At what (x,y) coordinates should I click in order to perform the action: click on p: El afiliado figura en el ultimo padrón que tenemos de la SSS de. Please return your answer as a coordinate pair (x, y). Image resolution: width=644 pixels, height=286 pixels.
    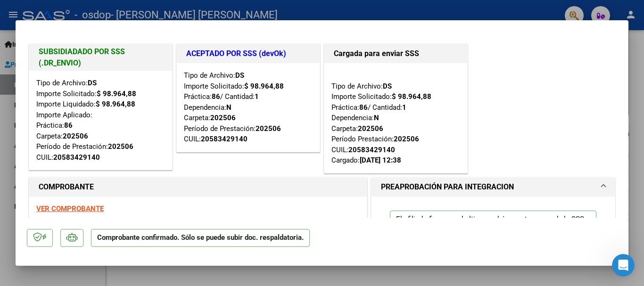
    Looking at the image, I should click on (493, 228).